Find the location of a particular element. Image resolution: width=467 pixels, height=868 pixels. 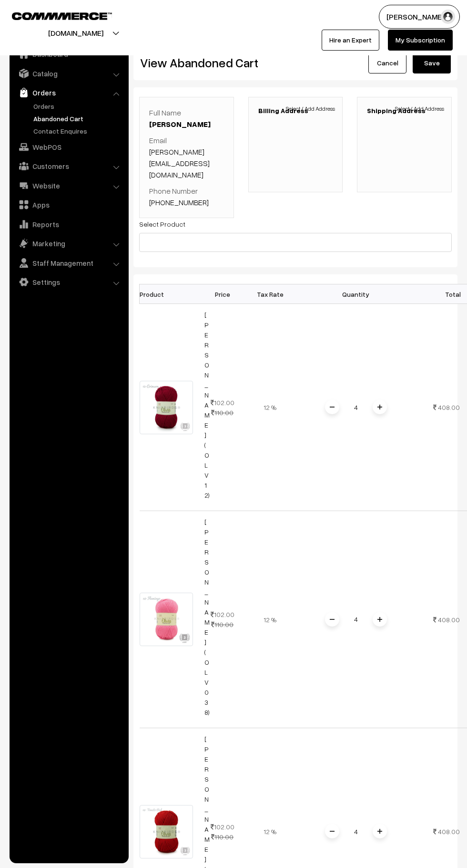

a: Marketing is located at coordinates (69, 243).